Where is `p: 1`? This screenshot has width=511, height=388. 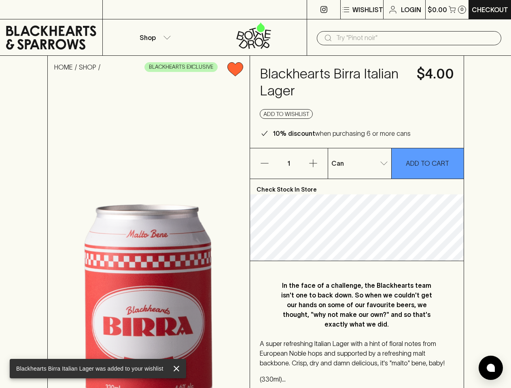
p: 1 is located at coordinates (289, 163).